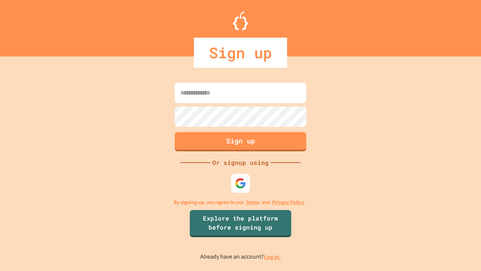  What do you see at coordinates (241, 162) in the screenshot?
I see `div: Or signup using` at bounding box center [241, 162].